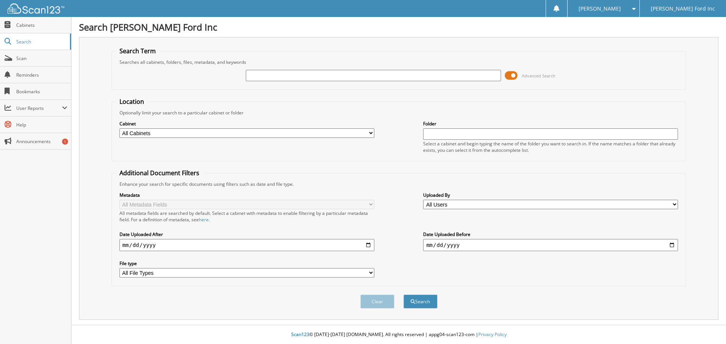 The height and width of the screenshot is (344, 726). I want to click on legend: Location, so click(132, 102).